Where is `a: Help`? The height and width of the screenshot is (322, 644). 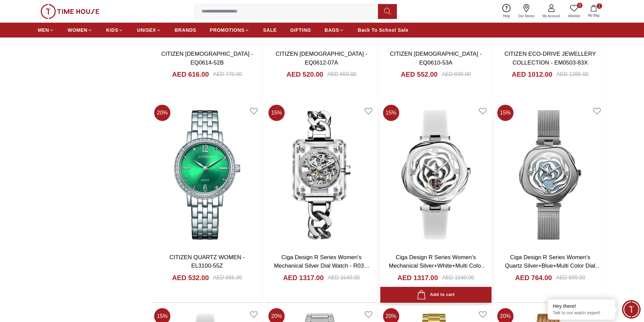
a: Help is located at coordinates (507, 11).